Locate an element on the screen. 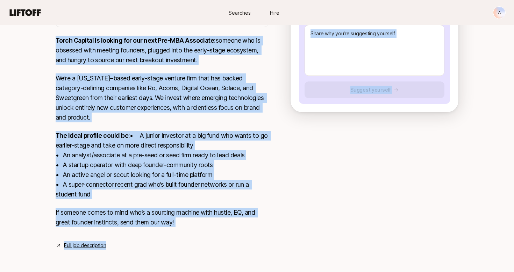 The width and height of the screenshot is (514, 272). p: someone who is obsessed with meeting founders, plugged into the early-stage ecosystem, and hungry... is located at coordinates (162, 50).